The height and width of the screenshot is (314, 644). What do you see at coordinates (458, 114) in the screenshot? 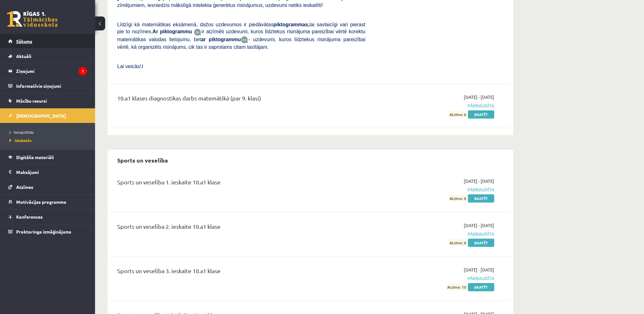
I see `span: Atzīme: 6` at bounding box center [458, 114].